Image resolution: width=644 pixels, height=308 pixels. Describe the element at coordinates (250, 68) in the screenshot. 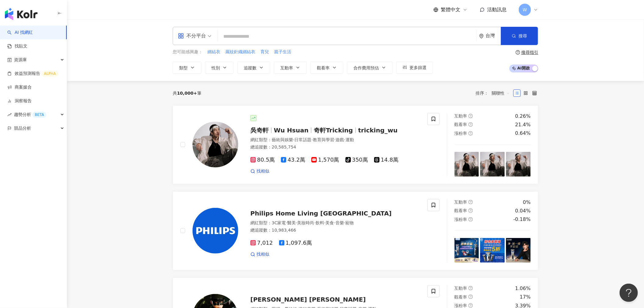

I see `span: 追蹤數` at that location.